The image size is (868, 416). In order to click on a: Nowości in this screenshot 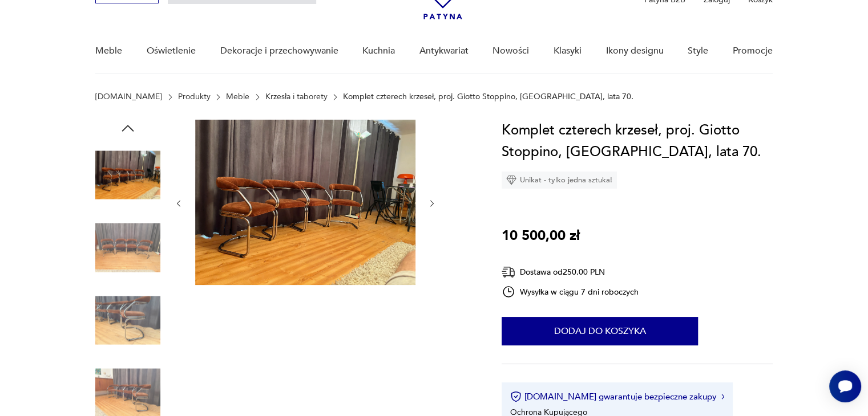, I will do `click(510, 51)`.